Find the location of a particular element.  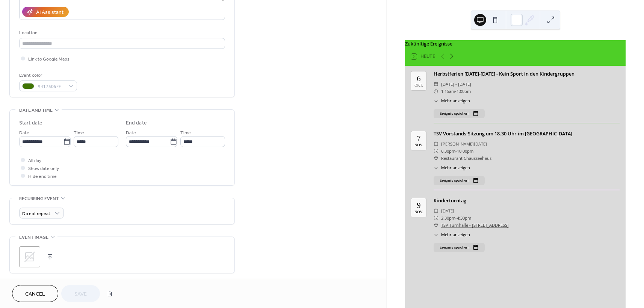

div: AI Assistant is located at coordinates (50, 12).